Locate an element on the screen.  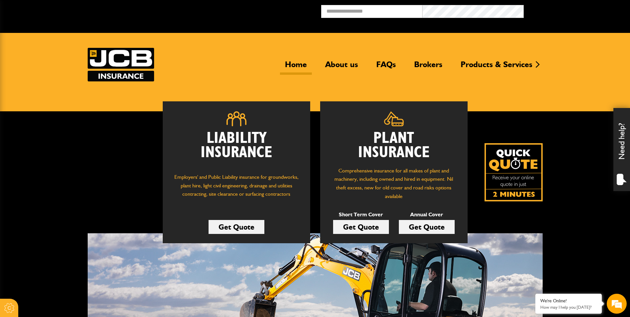
a: Home is located at coordinates (296, 67).